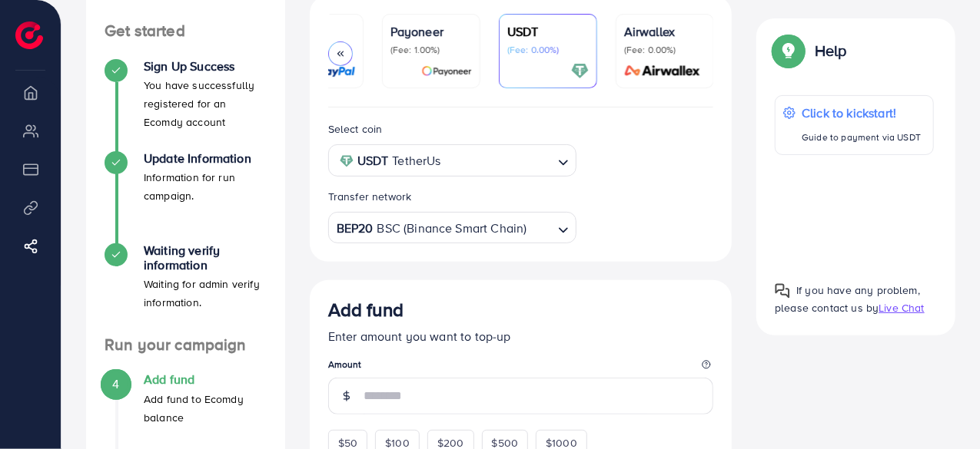 The height and width of the screenshot is (449, 980). I want to click on p: (Fee: 1.00%), so click(431, 50).